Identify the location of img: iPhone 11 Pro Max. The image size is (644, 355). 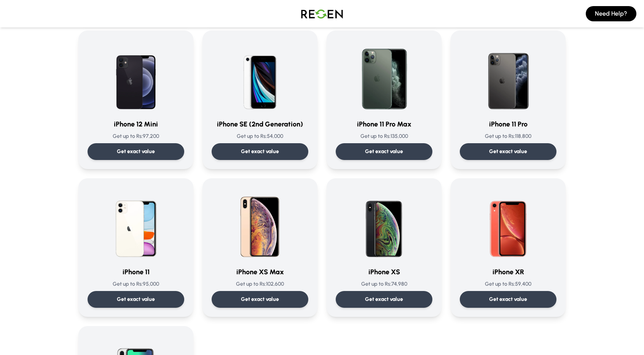
(384, 76).